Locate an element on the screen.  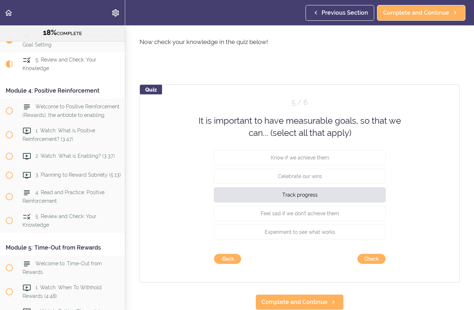
a: Previous Section is located at coordinates (340, 13).